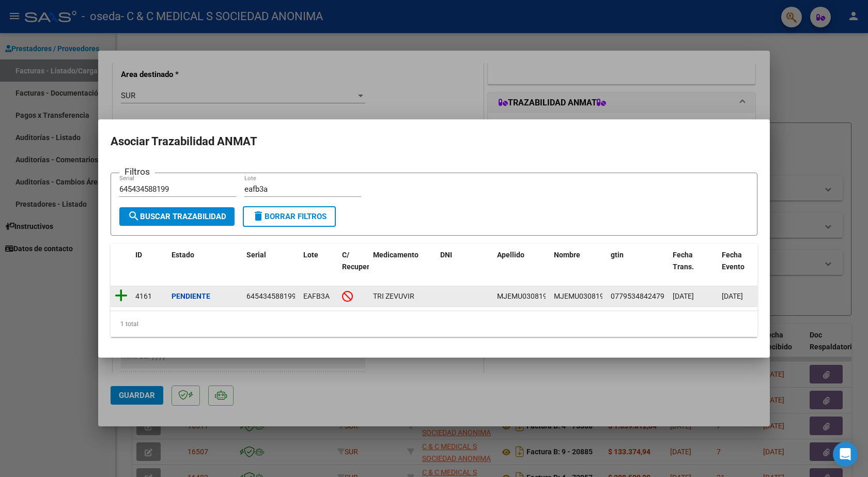  I want to click on span: TRI ZEVUVIR, so click(394, 296).